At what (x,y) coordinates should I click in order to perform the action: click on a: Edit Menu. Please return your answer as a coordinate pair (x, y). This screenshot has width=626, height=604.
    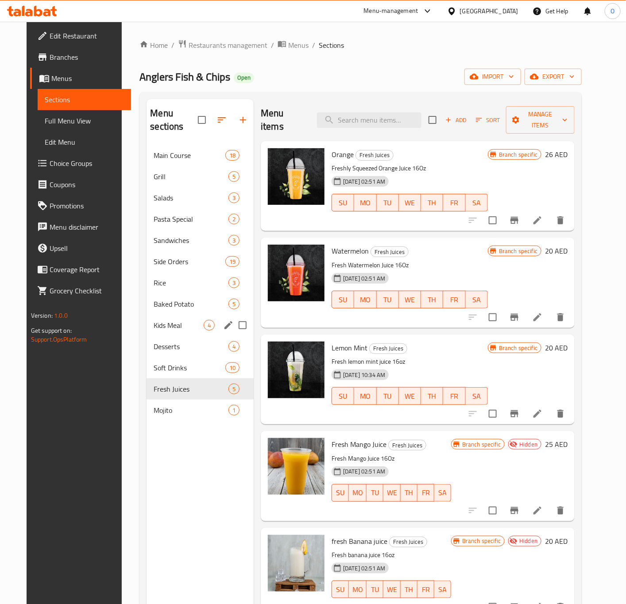
    Looking at the image, I should click on (84, 142).